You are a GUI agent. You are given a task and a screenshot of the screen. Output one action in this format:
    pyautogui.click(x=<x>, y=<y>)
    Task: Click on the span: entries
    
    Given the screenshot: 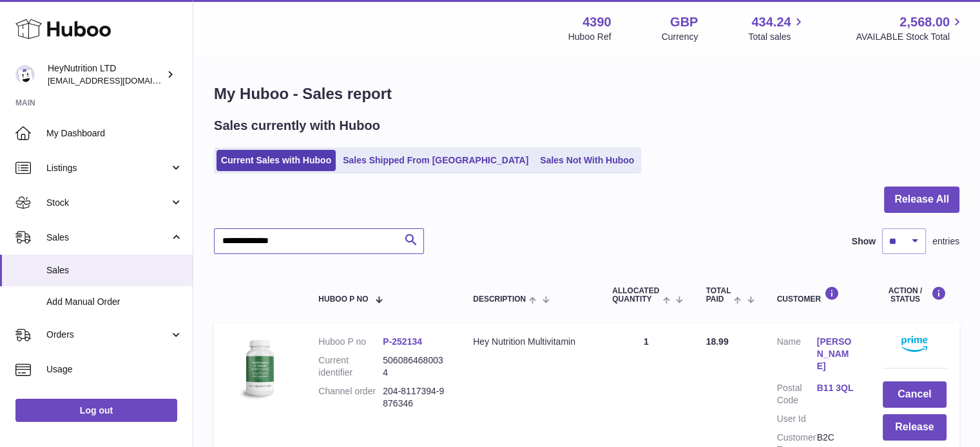 What is the action you would take?
    pyautogui.click(x=945, y=242)
    